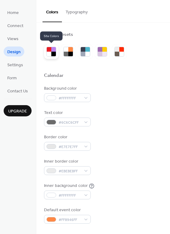 The width and height of the screenshot is (170, 234). I want to click on div: Calendar, so click(54, 76).